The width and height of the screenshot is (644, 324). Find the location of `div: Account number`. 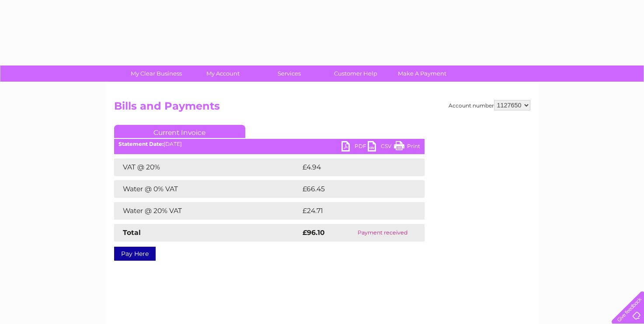

div: Account number is located at coordinates (489, 105).